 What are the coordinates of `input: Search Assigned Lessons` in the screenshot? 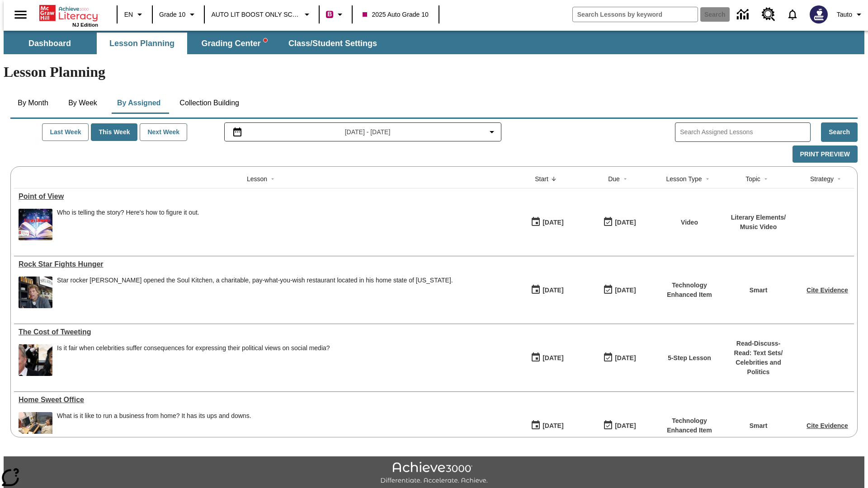 It's located at (745, 132).